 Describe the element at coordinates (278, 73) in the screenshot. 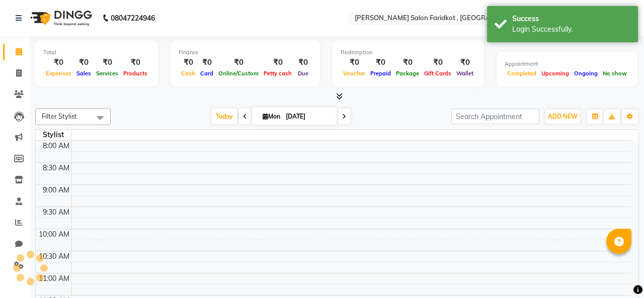

I see `span: Petty cash` at that location.